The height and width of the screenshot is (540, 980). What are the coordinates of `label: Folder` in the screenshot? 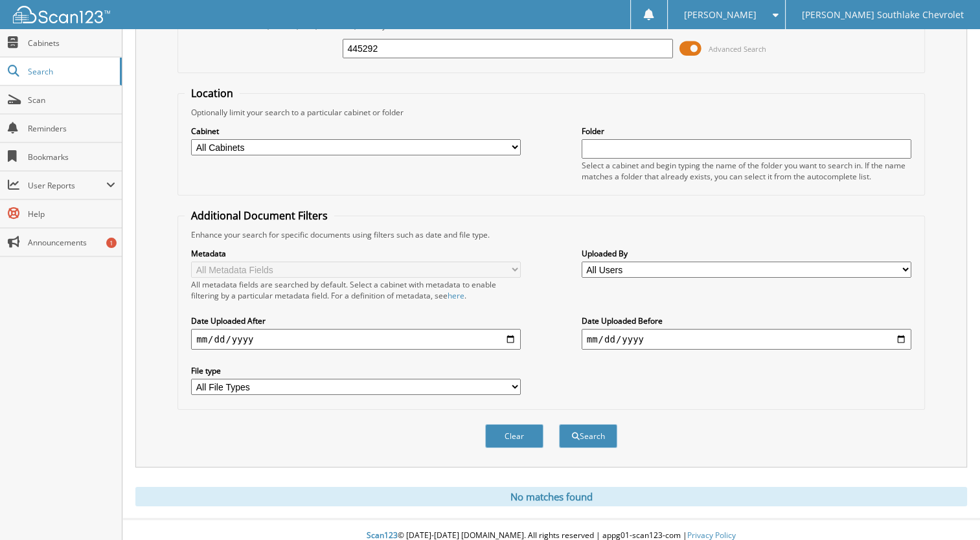 It's located at (746, 131).